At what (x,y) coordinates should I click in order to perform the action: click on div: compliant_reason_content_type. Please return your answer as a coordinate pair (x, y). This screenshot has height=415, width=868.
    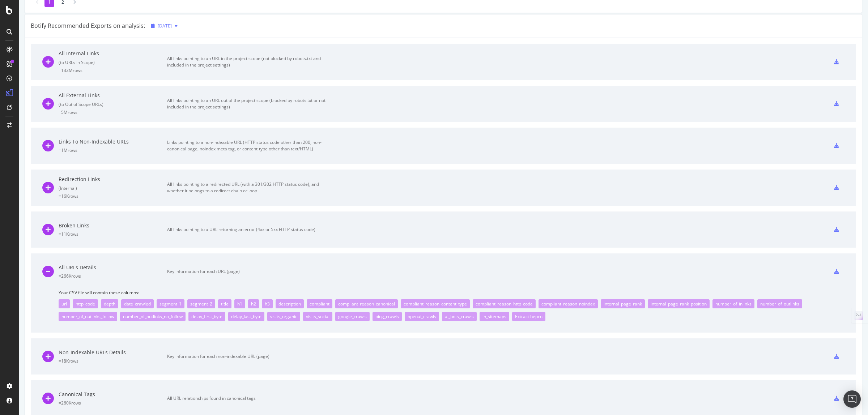
    Looking at the image, I should click on (435, 304).